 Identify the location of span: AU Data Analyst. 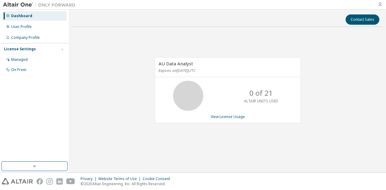
(176, 64).